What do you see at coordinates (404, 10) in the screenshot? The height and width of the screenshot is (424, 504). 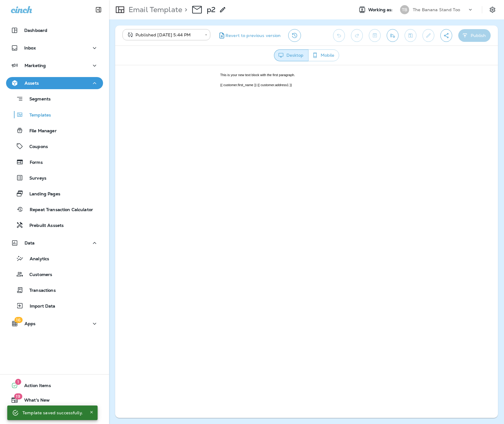 I see `div: TB` at bounding box center [404, 10].